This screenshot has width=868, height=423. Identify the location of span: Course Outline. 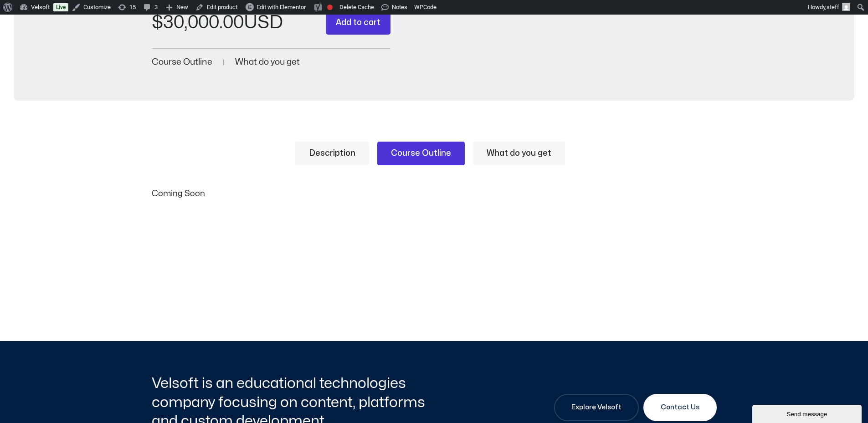
(182, 62).